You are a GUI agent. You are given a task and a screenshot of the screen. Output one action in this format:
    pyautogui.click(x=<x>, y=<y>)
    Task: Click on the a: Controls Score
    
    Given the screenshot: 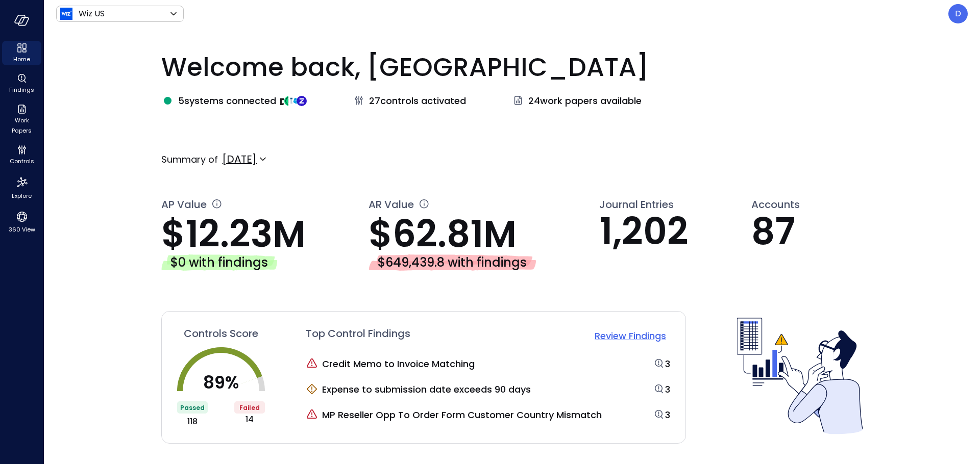 What is the action you would take?
    pyautogui.click(x=221, y=334)
    